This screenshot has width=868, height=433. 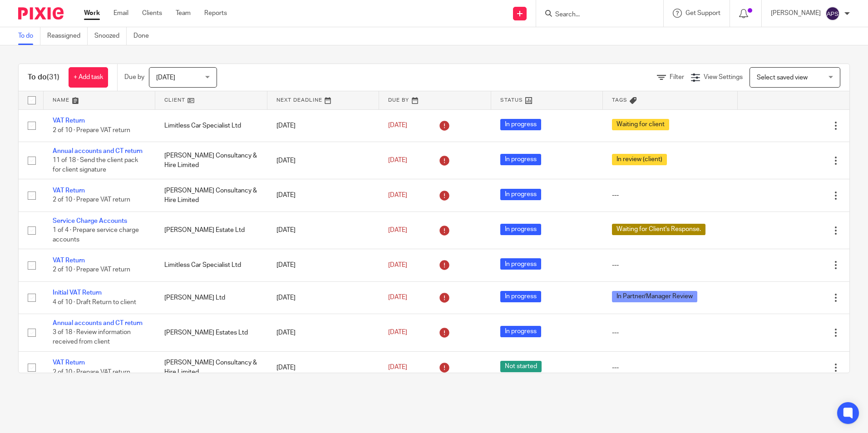 I want to click on a: Snoozed, so click(x=110, y=36).